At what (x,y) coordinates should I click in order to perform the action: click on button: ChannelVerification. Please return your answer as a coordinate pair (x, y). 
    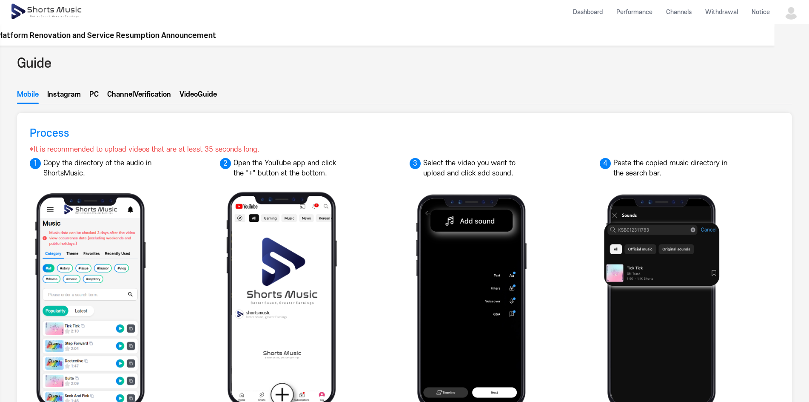
    Looking at the image, I should click on (139, 97).